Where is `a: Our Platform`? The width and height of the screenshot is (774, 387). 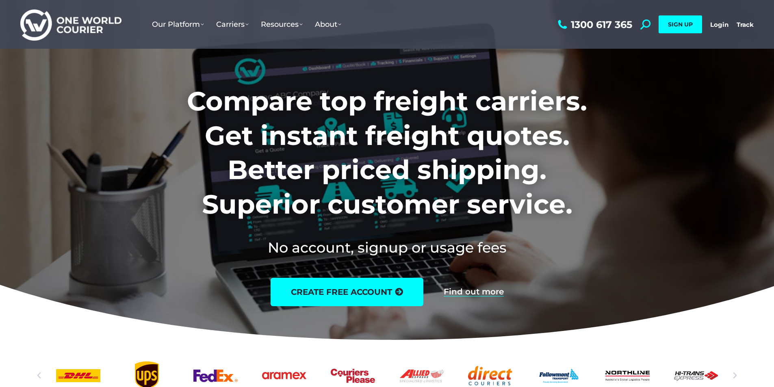
a: Our Platform is located at coordinates (178, 24).